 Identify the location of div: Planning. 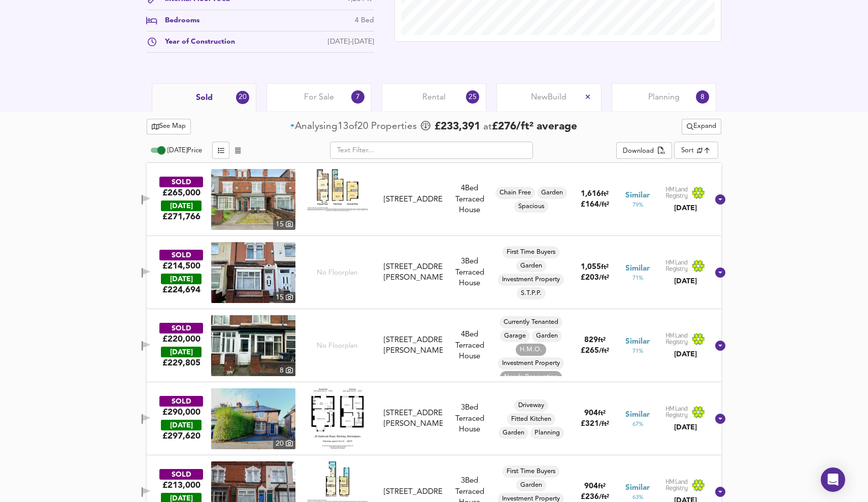
(547, 433).